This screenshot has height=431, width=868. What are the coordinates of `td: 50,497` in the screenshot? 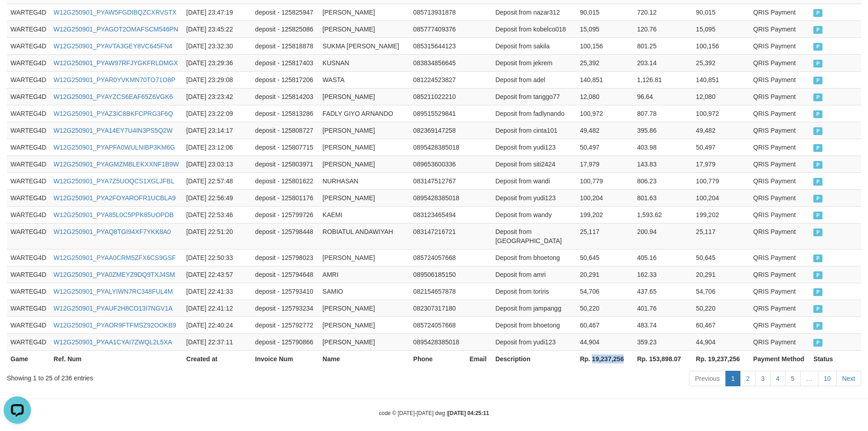 It's located at (720, 147).